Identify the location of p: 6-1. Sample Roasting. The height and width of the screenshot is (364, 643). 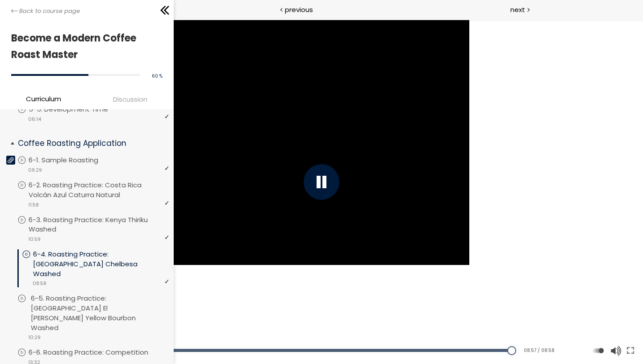
(72, 160).